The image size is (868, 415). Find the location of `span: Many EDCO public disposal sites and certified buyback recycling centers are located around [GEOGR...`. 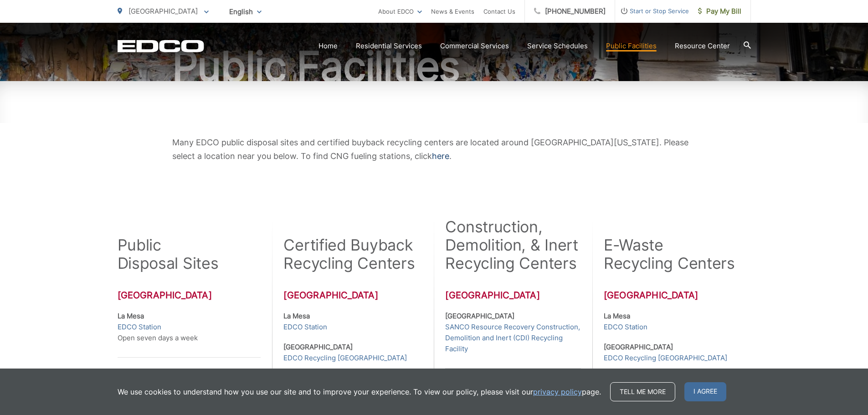

span: Many EDCO public disposal sites and certified buyback recycling centers are located around [GEOGR... is located at coordinates (430, 149).